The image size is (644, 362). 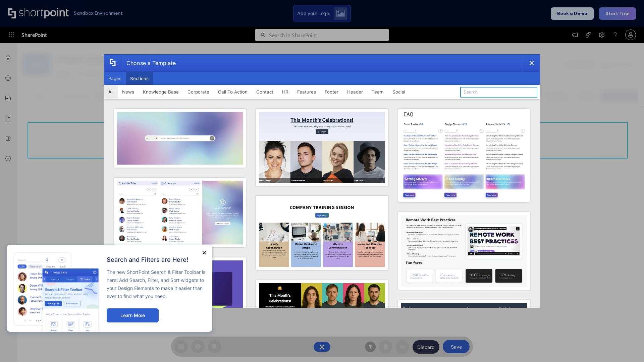 What do you see at coordinates (307, 92) in the screenshot?
I see `button: Features` at bounding box center [307, 92].